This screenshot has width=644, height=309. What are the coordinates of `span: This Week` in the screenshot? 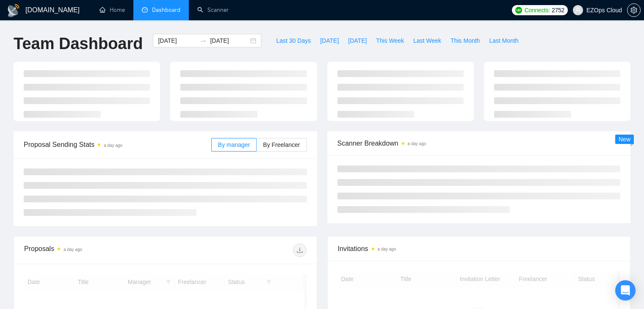 It's located at (390, 41).